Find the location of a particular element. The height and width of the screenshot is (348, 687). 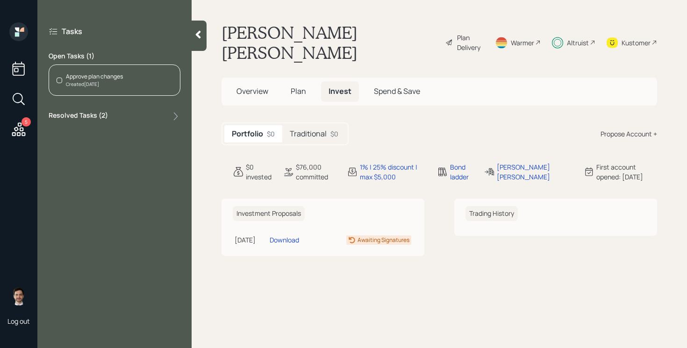

span: Plan is located at coordinates (298, 91).